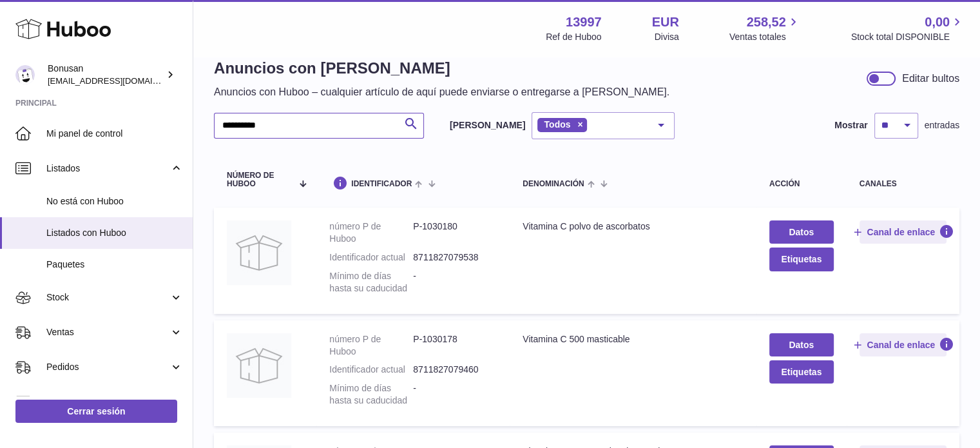  I want to click on span: No está con Huboo, so click(115, 201).